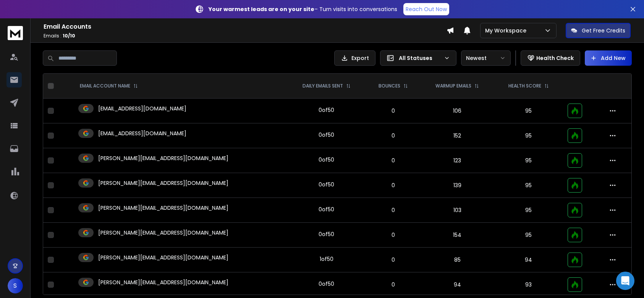  Describe the element at coordinates (555, 58) in the screenshot. I see `p: Health Check` at that location.